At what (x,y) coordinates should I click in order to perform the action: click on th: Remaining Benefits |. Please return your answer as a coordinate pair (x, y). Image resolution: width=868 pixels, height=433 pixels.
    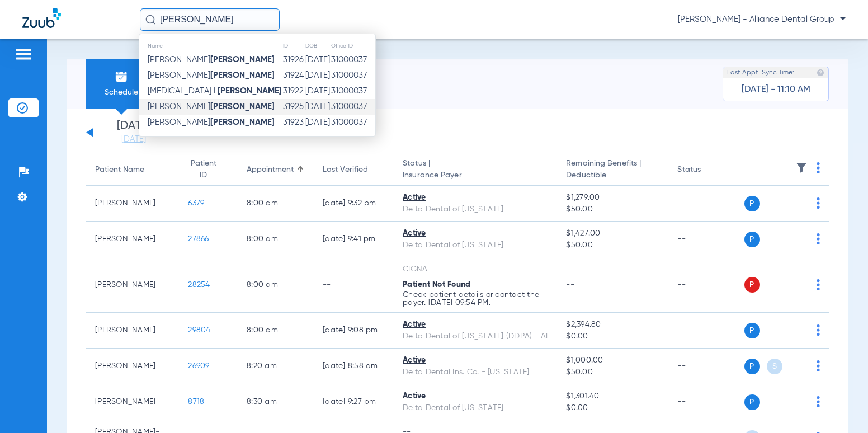
    Looking at the image, I should click on (613, 170).